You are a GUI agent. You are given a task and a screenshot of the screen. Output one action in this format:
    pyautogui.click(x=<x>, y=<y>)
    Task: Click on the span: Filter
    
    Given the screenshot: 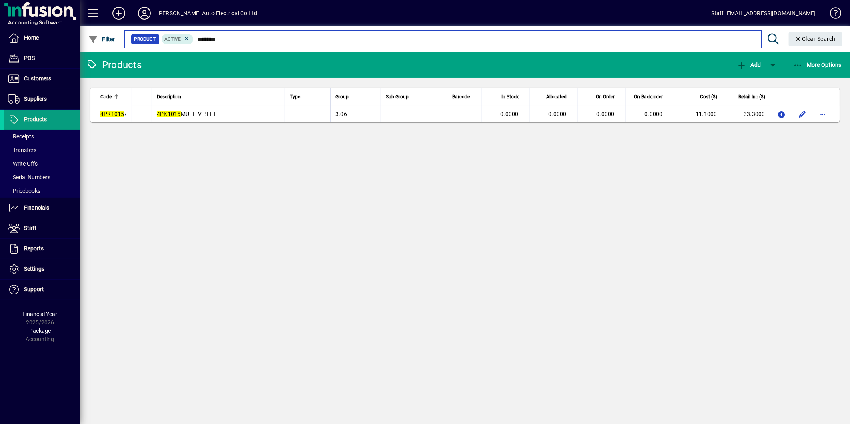 What is the action you would take?
    pyautogui.click(x=102, y=39)
    